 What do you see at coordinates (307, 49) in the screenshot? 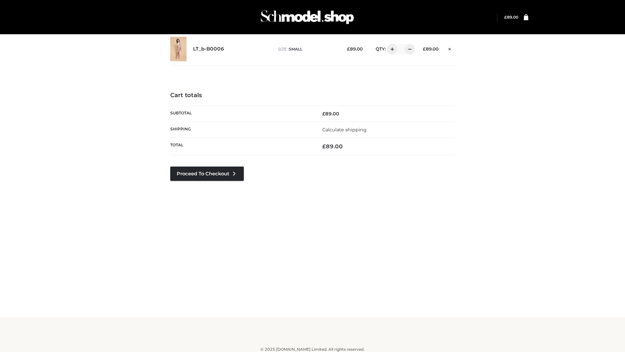
I see `p: size :` at bounding box center [307, 49].